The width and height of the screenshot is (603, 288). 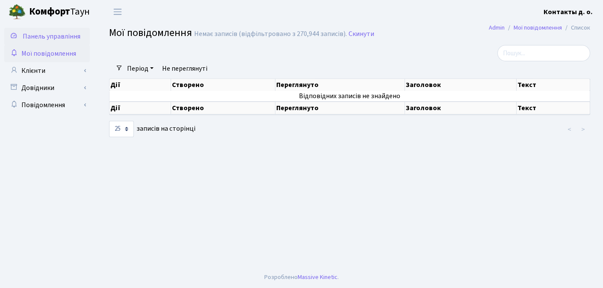 What do you see at coordinates (59, 12) in the screenshot?
I see `span: Таун` at bounding box center [59, 12].